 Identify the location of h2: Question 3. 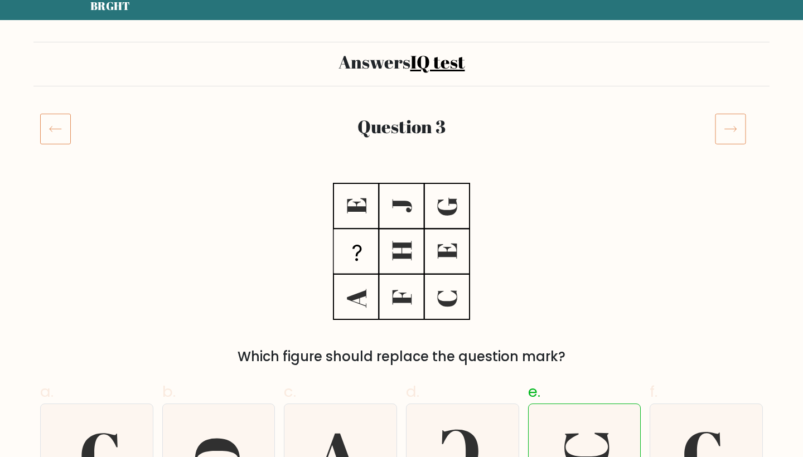
(401, 127).